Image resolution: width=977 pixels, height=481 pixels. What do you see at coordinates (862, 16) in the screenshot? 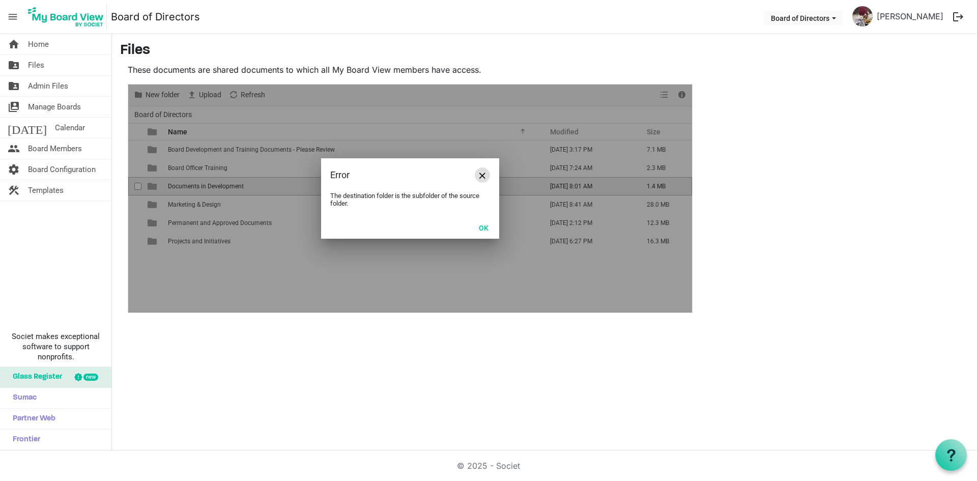
I see `img: a6ah0srXjuZ-12Q8q2R8a_YFlpLfa_R6DrblpP7LWhseZaehaIZtCsKbqyqjCVmcIyzz-CnSwFS6VEpFR7BkWg_thumb.png` at bounding box center [862, 16].